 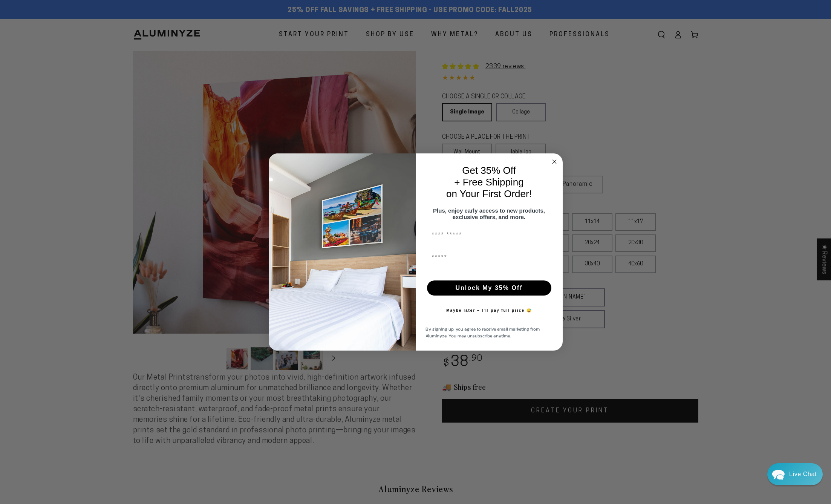 I want to click on button: Unlock My 35% Off, so click(x=489, y=288).